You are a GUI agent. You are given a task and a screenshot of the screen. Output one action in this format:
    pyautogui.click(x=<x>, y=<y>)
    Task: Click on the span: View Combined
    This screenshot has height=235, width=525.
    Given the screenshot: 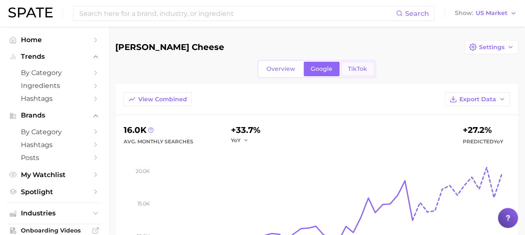 What is the action you would take?
    pyautogui.click(x=162, y=99)
    